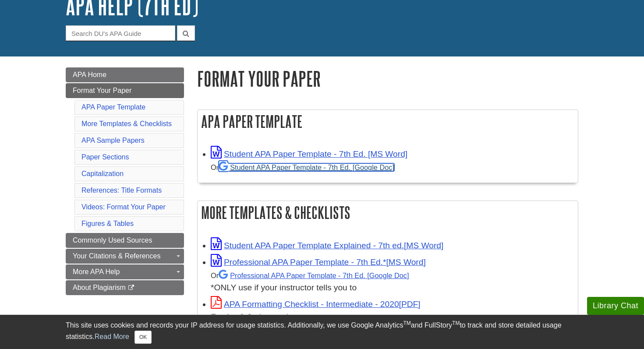  What do you see at coordinates (125, 240) in the screenshot?
I see `a: Commonly Used Sources` at bounding box center [125, 240].